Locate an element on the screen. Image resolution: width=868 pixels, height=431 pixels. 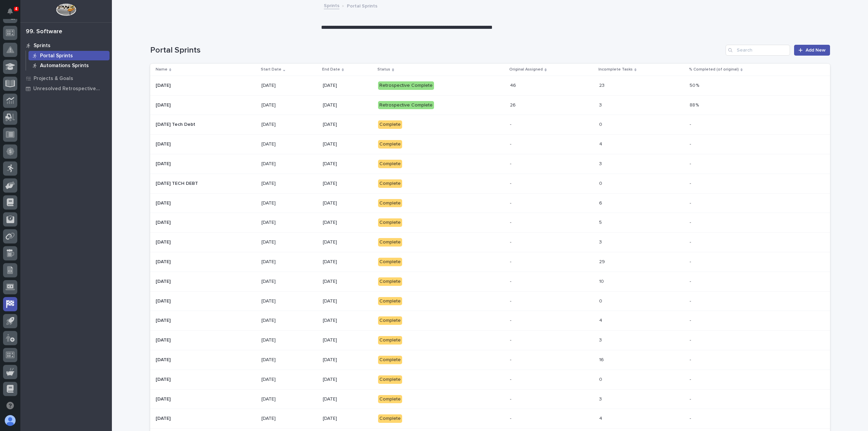
p: How can we help? is located at coordinates (65, 43).